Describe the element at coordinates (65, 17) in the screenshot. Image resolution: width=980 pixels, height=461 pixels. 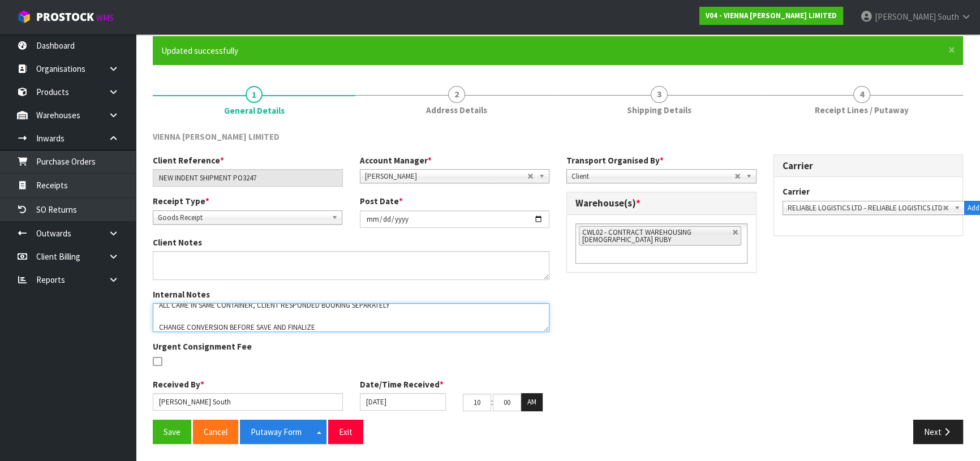
I see `span: ProStock` at that location.